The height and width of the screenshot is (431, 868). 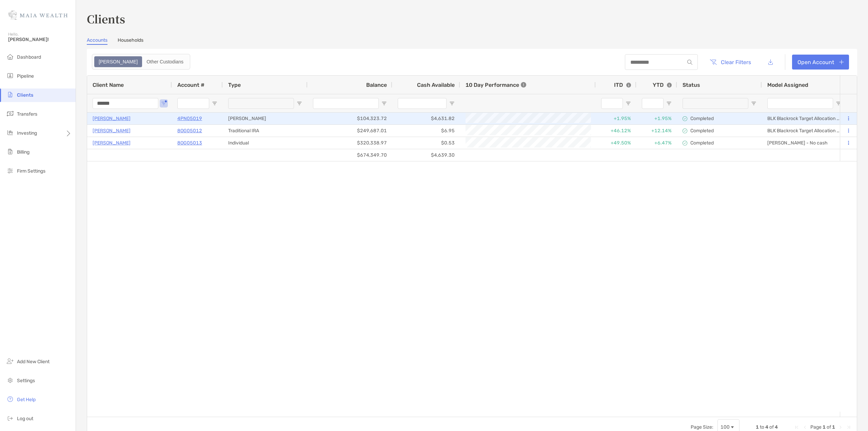 What do you see at coordinates (189, 118) in the screenshot?
I see `p: 4PN05019` at bounding box center [189, 118].